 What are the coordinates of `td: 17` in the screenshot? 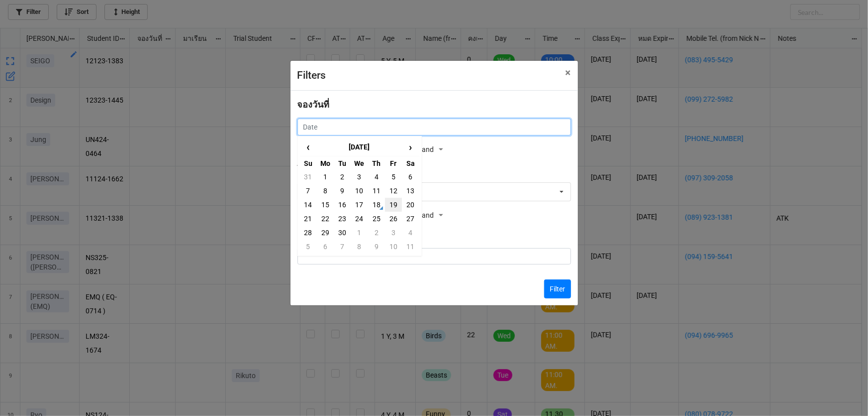 It's located at (359, 204).